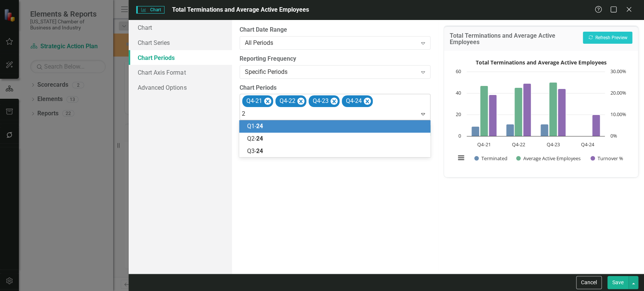 This screenshot has width=644, height=291. What do you see at coordinates (491, 158) in the screenshot?
I see `button: Show Terminated` at bounding box center [491, 158].